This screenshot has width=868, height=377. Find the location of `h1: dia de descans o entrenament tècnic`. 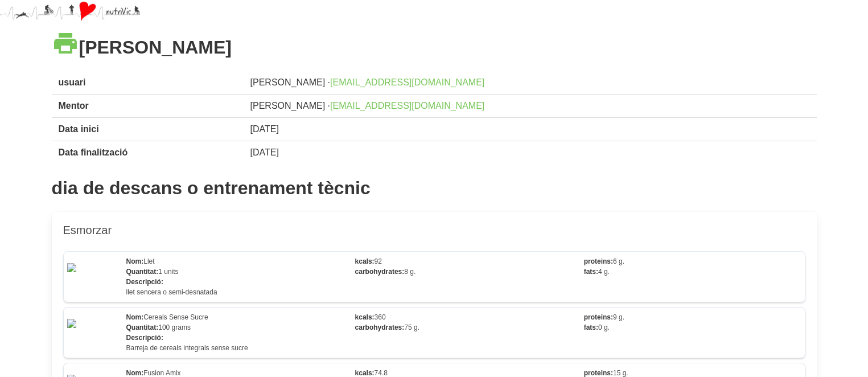

h1: dia de descans o entrenament tècnic is located at coordinates (434, 188).